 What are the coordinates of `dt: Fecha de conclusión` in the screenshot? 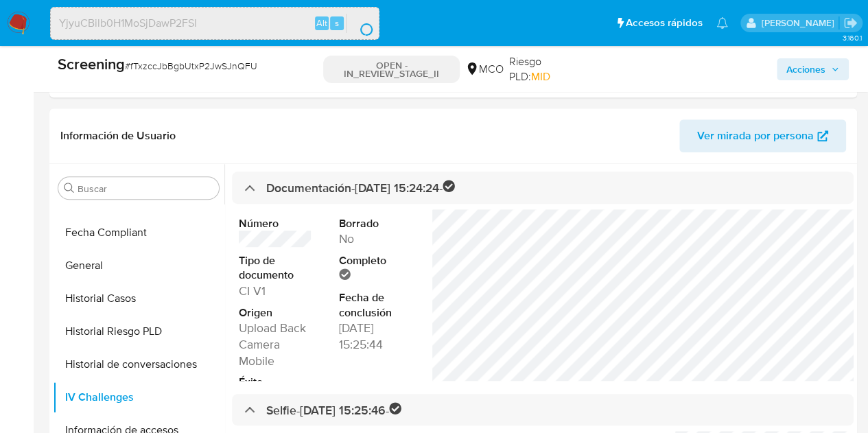 It's located at (376, 305).